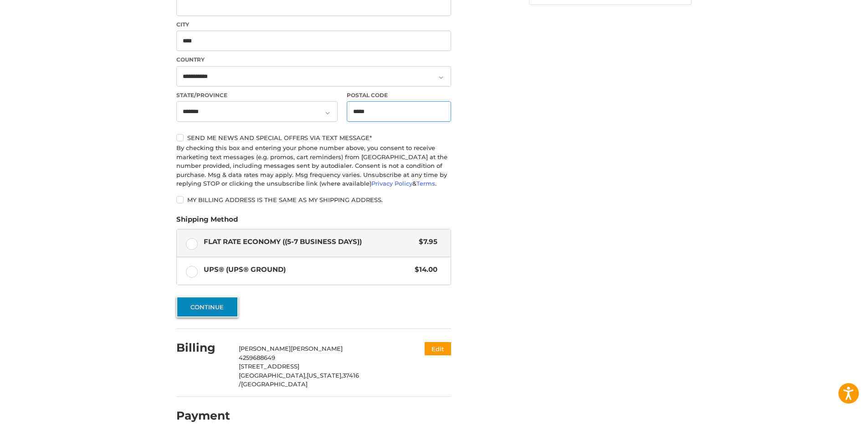 This screenshot has width=868, height=431. I want to click on label: State/Province, so click(257, 95).